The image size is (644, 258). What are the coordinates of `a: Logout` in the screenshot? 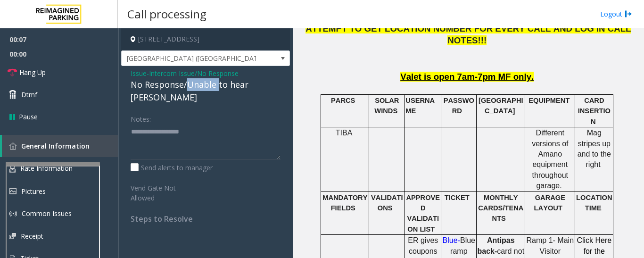 It's located at (616, 13).